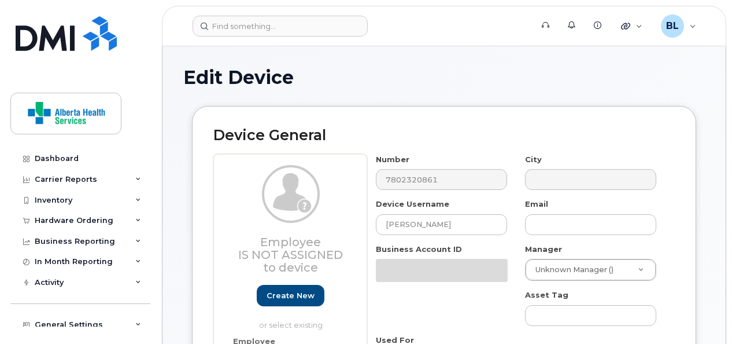  Describe the element at coordinates (413, 204) in the screenshot. I see `label: Device Username` at that location.